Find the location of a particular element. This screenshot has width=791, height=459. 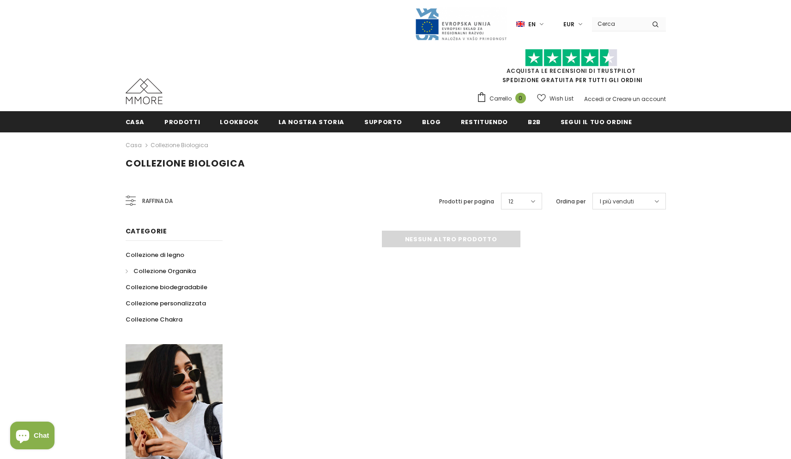

a: Accedi is located at coordinates (594, 99).